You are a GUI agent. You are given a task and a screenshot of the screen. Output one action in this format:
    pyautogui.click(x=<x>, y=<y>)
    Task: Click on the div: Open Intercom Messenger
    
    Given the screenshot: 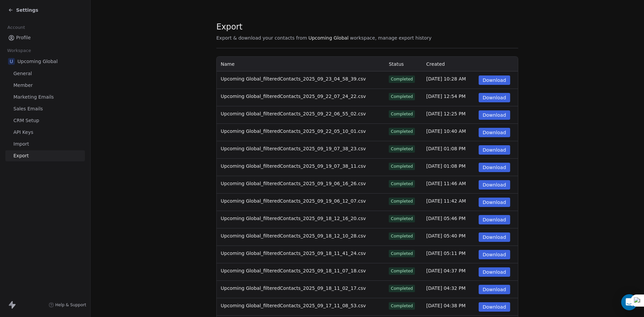 What is the action you would take?
    pyautogui.click(x=629, y=302)
    